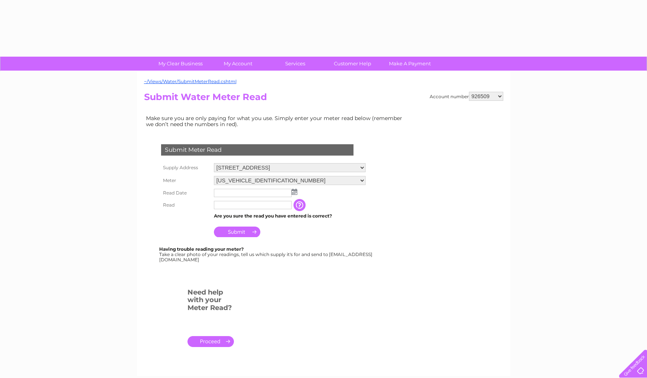 Image resolution: width=647 pixels, height=378 pixels. What do you see at coordinates (290, 216) in the screenshot?
I see `td: Are you sure the read you have entered is correct?` at bounding box center [290, 216].